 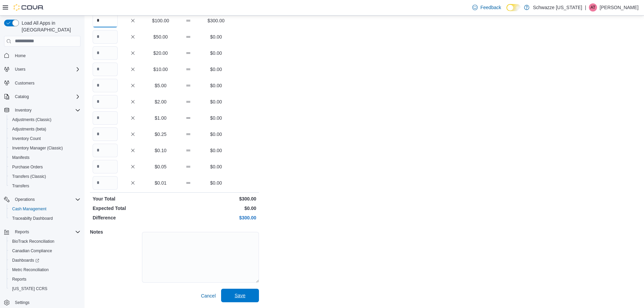 What do you see at coordinates (37, 148) in the screenshot?
I see `a: Inventory Manager (Classic)` at bounding box center [37, 148].